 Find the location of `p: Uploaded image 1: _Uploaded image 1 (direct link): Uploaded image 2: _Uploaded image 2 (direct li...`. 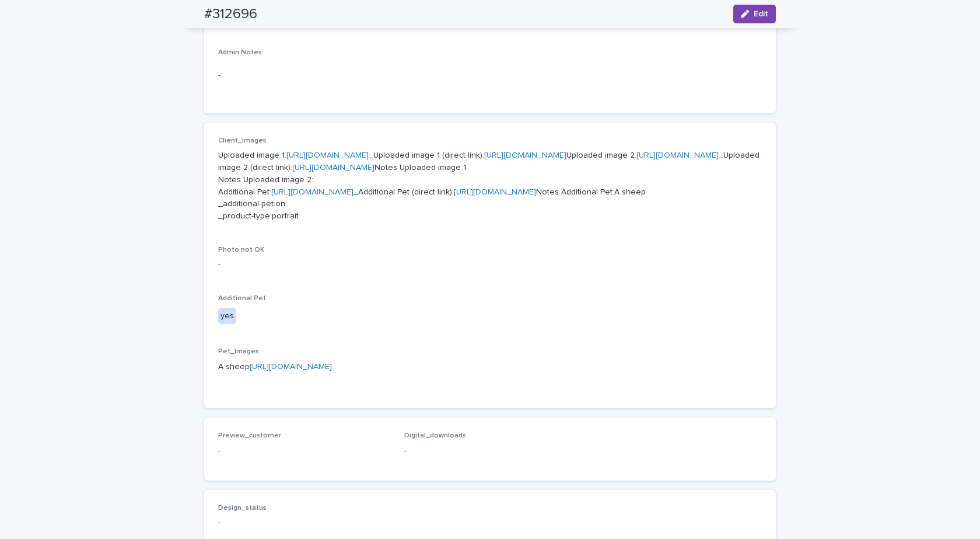

p: Uploaded image 1: _Uploaded image 1 (direct link): Uploaded image 2: _Uploaded image 2 (direct li... is located at coordinates (490, 185).